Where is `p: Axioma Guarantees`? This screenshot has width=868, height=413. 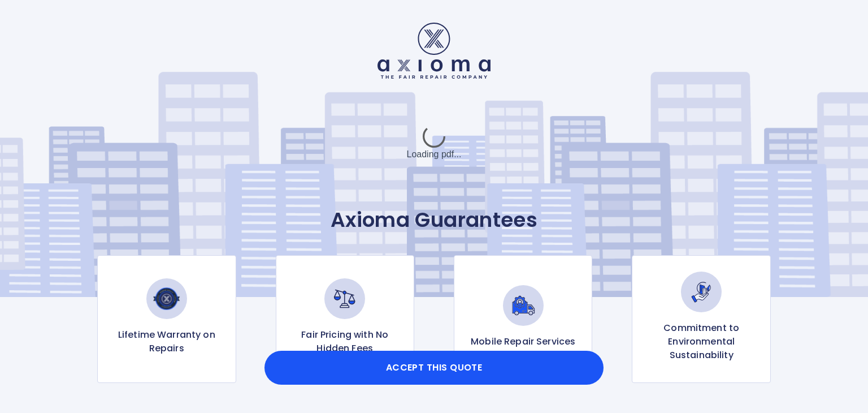 p: Axioma Guarantees is located at coordinates (434, 220).